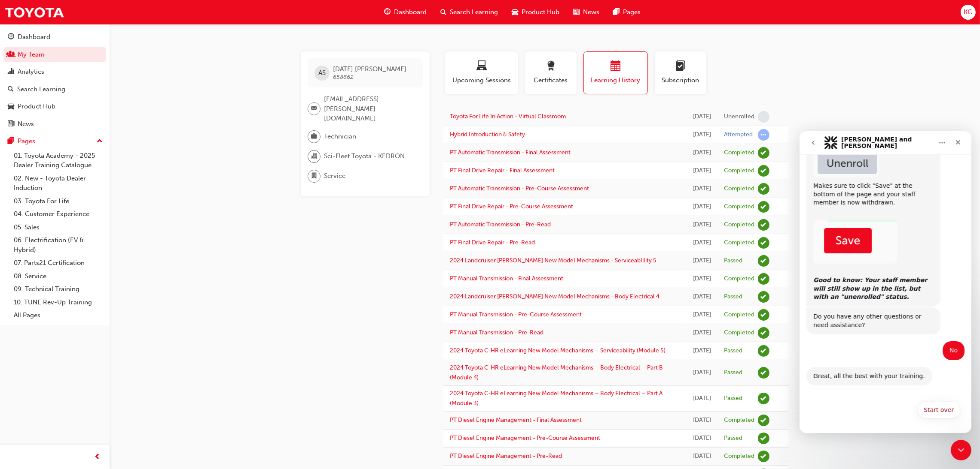 This screenshot has width=980, height=469. What do you see at coordinates (510, 153) in the screenshot?
I see `a: PT Automatic Transmission - Final Assessment` at bounding box center [510, 153].